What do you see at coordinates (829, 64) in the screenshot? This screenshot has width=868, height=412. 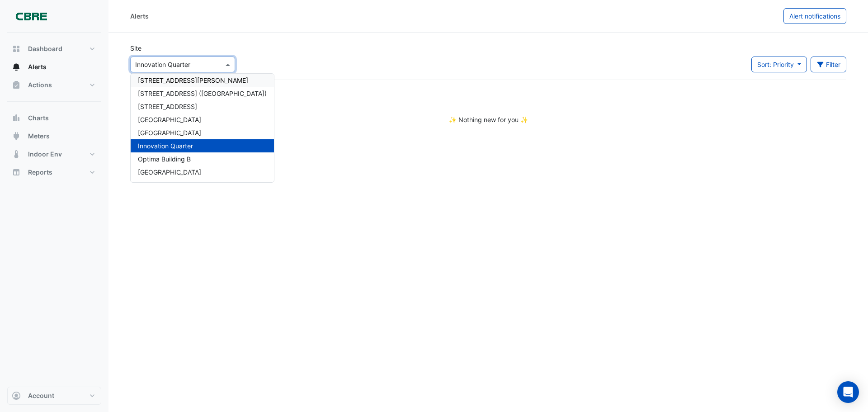 I see `button: Filter` at bounding box center [829, 64].